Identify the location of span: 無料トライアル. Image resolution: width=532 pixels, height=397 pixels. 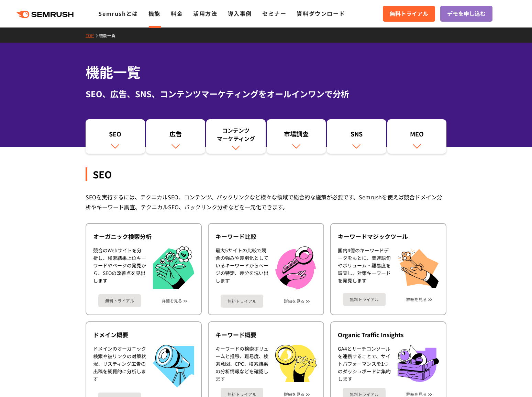
(409, 14).